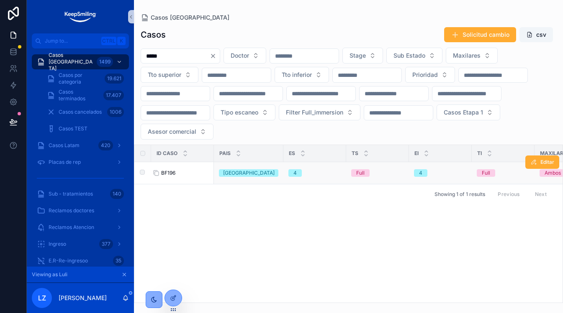 Image resolution: width=563 pixels, height=313 pixels. I want to click on span: Casos TEST, so click(73, 129).